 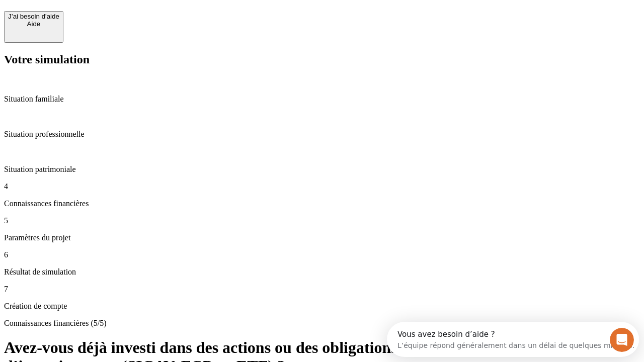 I want to click on p: 7, so click(x=322, y=289).